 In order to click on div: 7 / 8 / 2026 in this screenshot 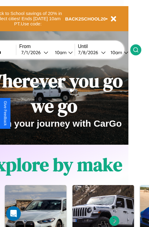, I will do `click(89, 52)`.